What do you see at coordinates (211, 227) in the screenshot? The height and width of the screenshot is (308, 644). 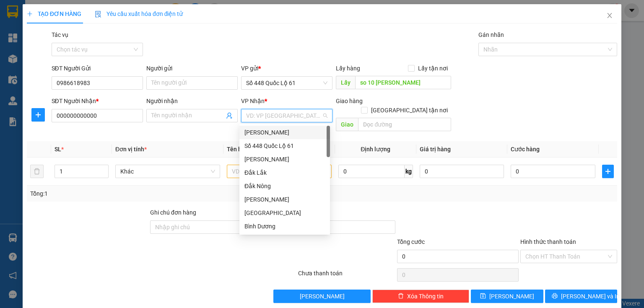 I see `input: Ghi chú đơn hàng` at bounding box center [211, 227].